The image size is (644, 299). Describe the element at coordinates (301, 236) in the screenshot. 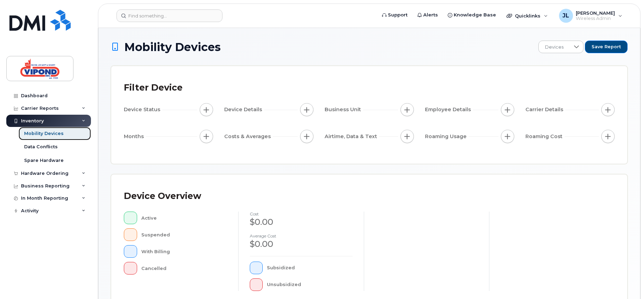

I see `h4: Average cost` at that location.